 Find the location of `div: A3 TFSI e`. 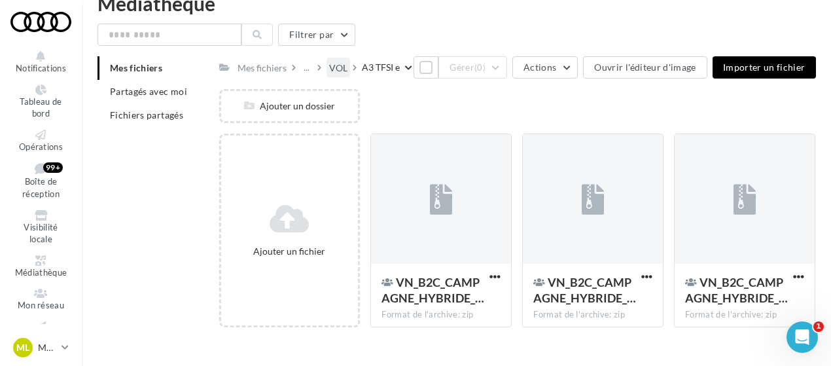

div: A3 TFSI e is located at coordinates (381, 67).